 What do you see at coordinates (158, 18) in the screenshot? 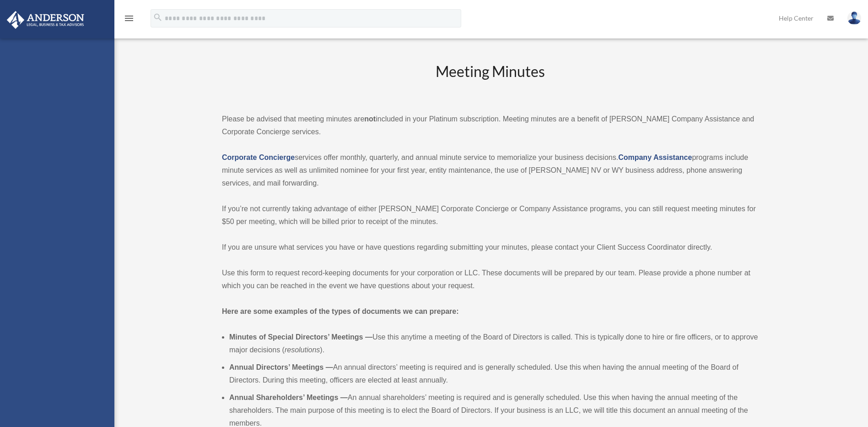
I see `i: search` at bounding box center [158, 18].